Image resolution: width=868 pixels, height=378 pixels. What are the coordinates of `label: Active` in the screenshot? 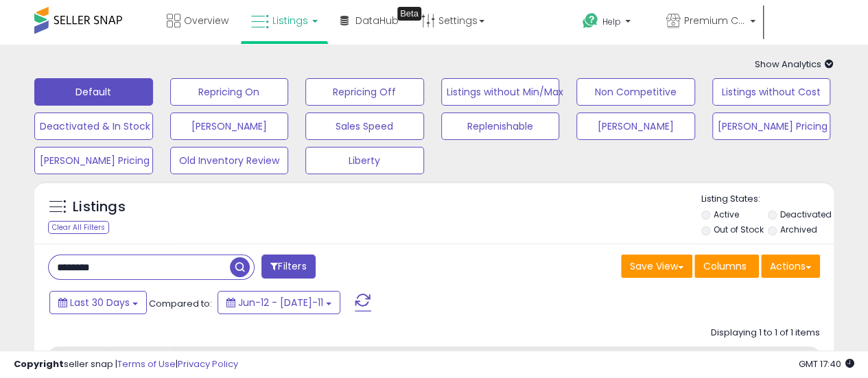 It's located at (725, 214).